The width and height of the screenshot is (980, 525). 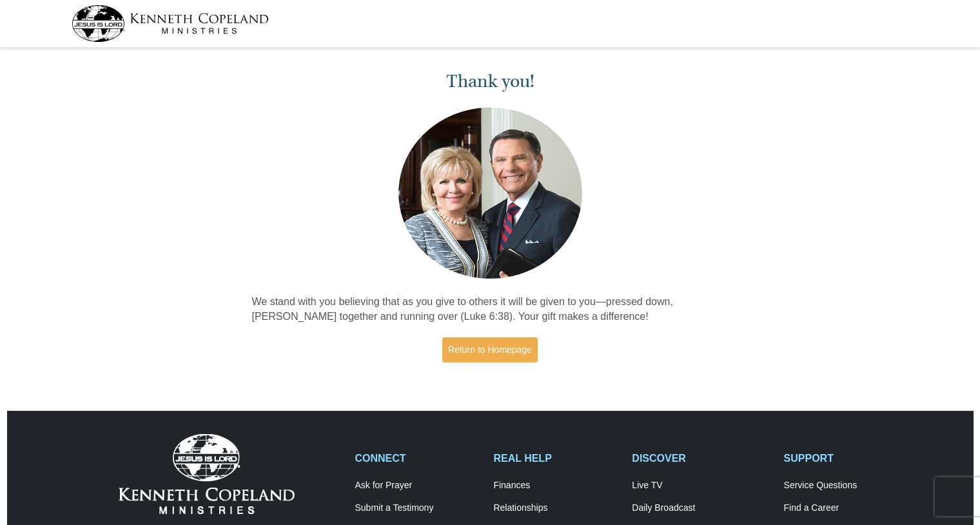 I want to click on a: Ask for Prayer, so click(x=418, y=486).